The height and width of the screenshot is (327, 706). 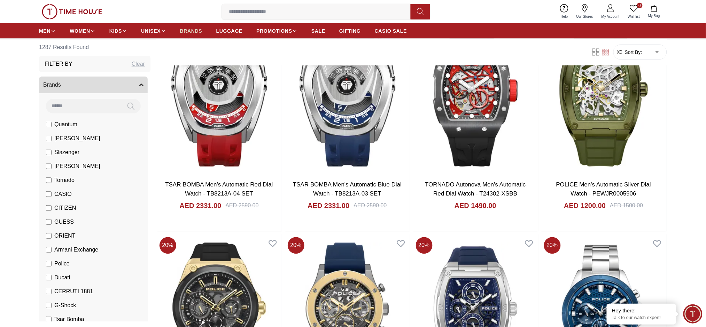 I want to click on span: CITIZEN, so click(x=65, y=208).